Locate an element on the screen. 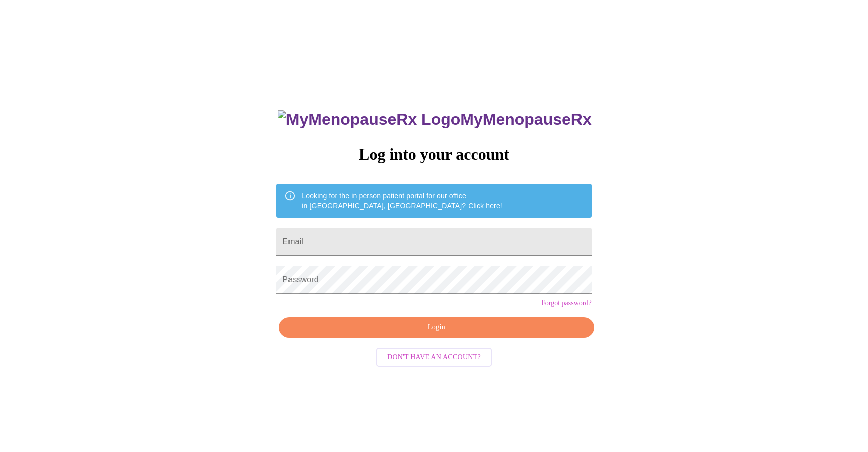 Image resolution: width=868 pixels, height=452 pixels. a: Don't have an account? is located at coordinates (434, 356).